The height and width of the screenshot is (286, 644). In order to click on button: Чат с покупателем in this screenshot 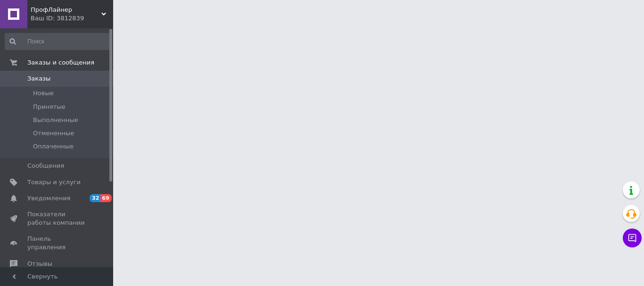, I will do `click(632, 237)`.